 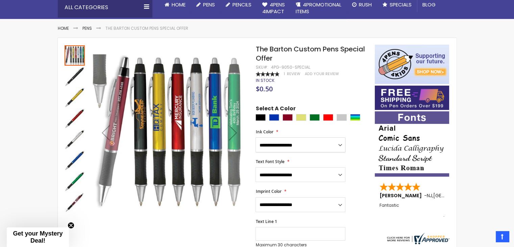 What do you see at coordinates (37, 236) in the screenshot?
I see `span: Get your Mystery Deal!` at bounding box center [37, 236].